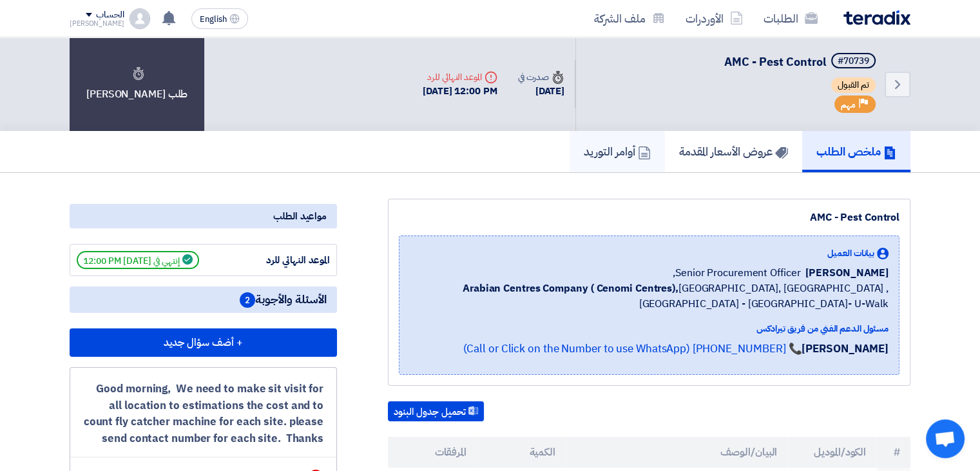  Describe the element at coordinates (714, 18) in the screenshot. I see `a: الأوردرات` at that location.